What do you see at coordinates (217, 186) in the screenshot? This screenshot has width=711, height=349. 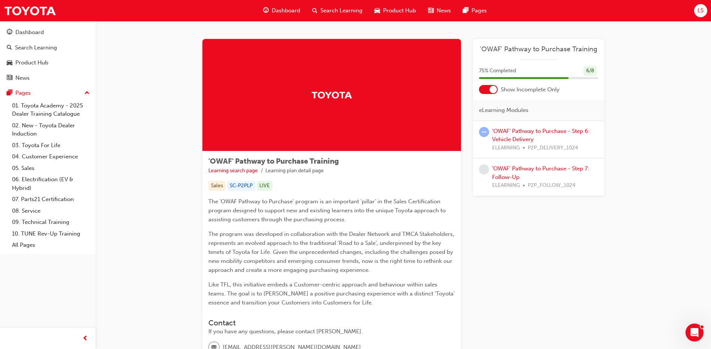 I see `div: Sales` at bounding box center [217, 186].